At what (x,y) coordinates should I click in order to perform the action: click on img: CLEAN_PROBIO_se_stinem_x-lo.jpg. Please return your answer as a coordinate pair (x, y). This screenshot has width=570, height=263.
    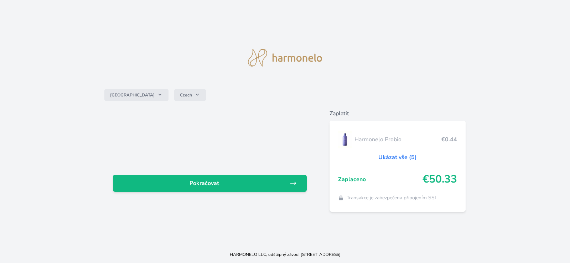
    Looking at the image, I should click on (345, 140).